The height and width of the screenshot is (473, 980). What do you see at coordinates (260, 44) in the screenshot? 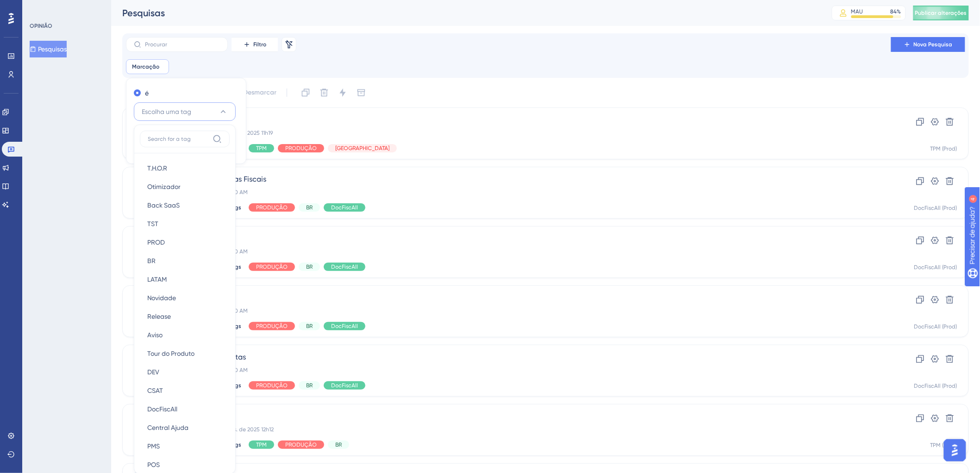
I see `font: Filtro` at bounding box center [260, 44].